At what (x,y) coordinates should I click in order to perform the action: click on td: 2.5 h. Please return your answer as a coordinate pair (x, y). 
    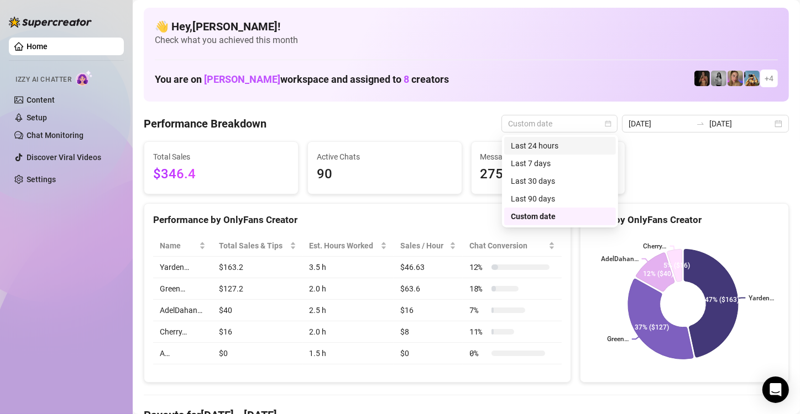
    Looking at the image, I should click on (348, 311).